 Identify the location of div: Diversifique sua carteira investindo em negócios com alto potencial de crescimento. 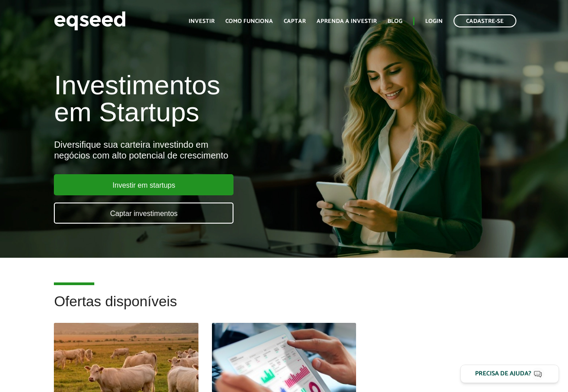
(189, 150).